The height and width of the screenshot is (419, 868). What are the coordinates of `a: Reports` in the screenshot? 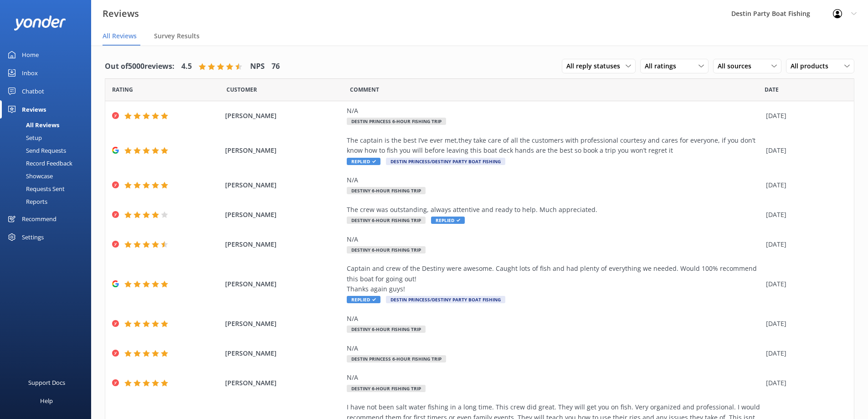 It's located at (48, 201).